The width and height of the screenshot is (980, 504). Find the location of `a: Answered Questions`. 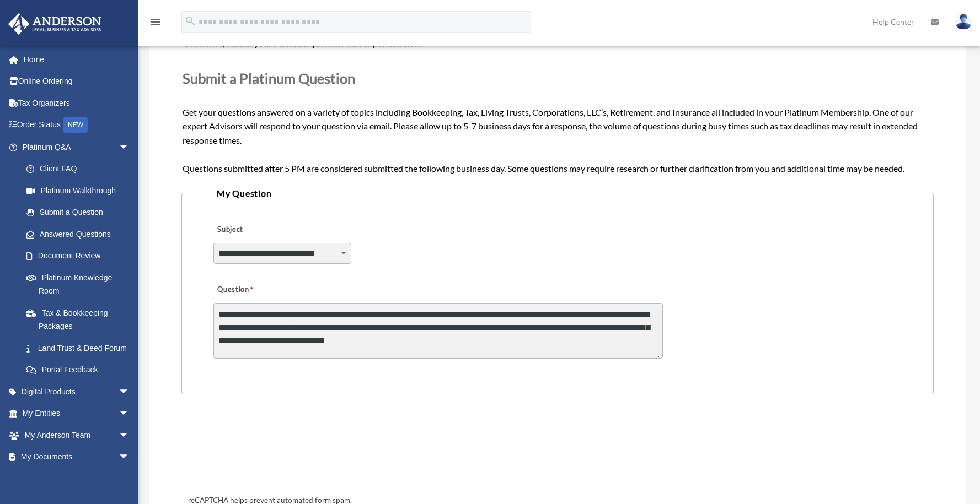

a: Answered Questions is located at coordinates (81, 234).